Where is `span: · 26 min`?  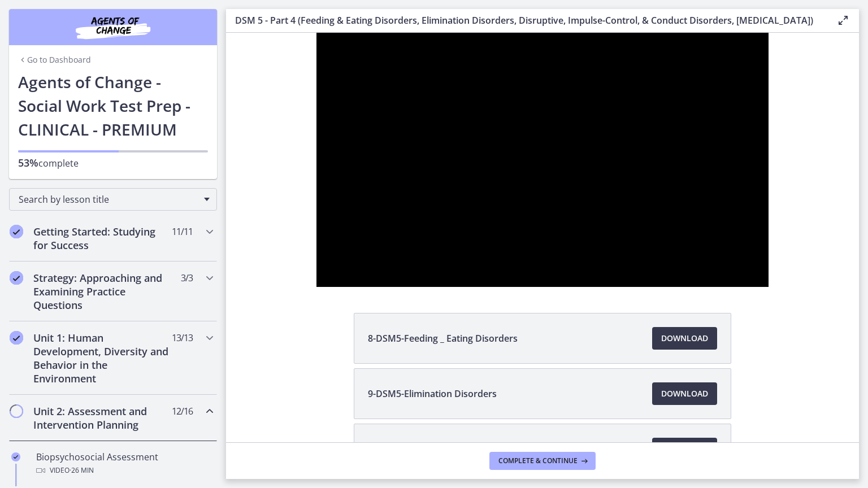
span: · 26 min is located at coordinates (81, 471).